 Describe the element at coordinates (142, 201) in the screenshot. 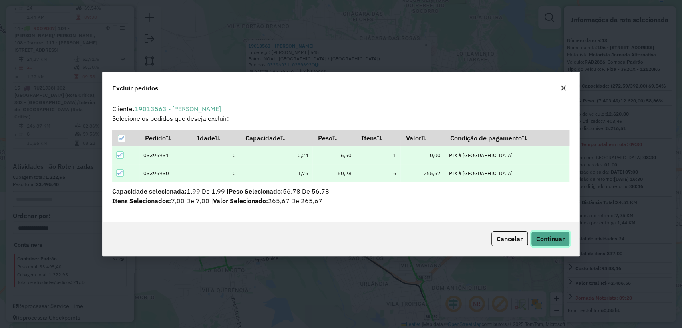

I see `span: Itens Selecionados:` at that location.